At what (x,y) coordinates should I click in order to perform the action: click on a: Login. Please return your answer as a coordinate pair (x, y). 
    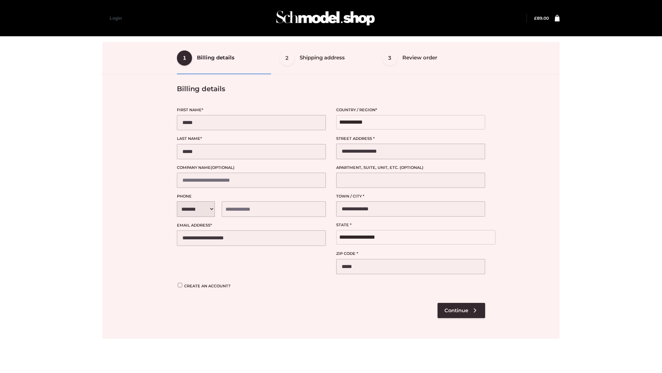
    Looking at the image, I should click on (116, 18).